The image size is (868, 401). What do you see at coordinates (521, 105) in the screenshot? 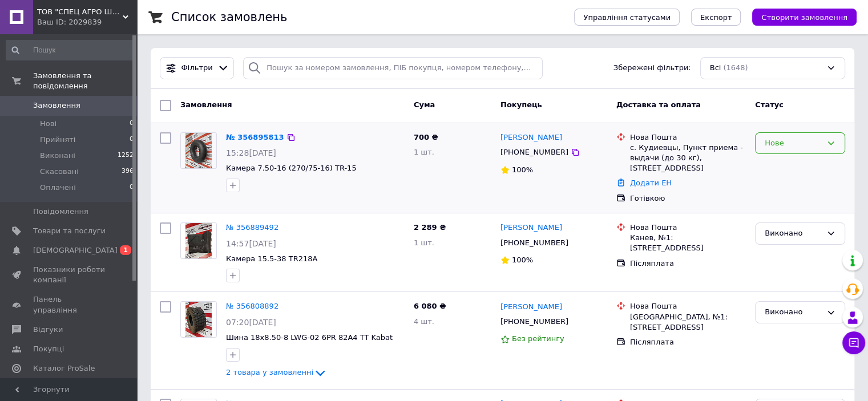
I see `span: Покупець` at bounding box center [521, 105].